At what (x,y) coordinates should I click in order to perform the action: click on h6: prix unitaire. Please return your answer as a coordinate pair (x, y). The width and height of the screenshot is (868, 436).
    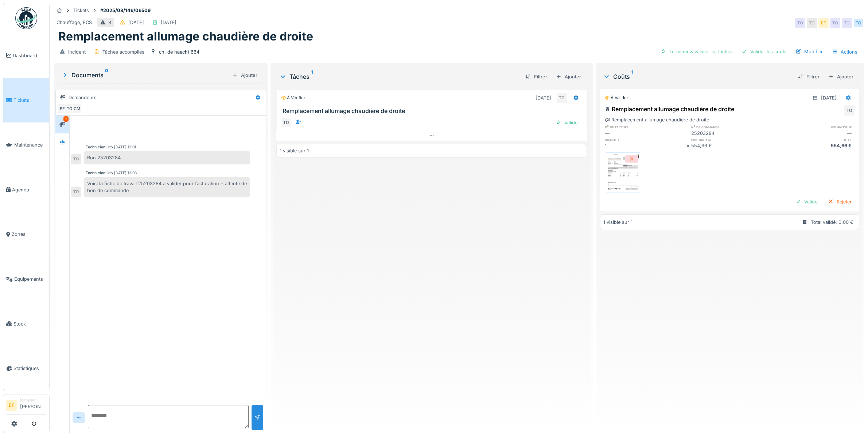
    Looking at the image, I should click on (732, 140).